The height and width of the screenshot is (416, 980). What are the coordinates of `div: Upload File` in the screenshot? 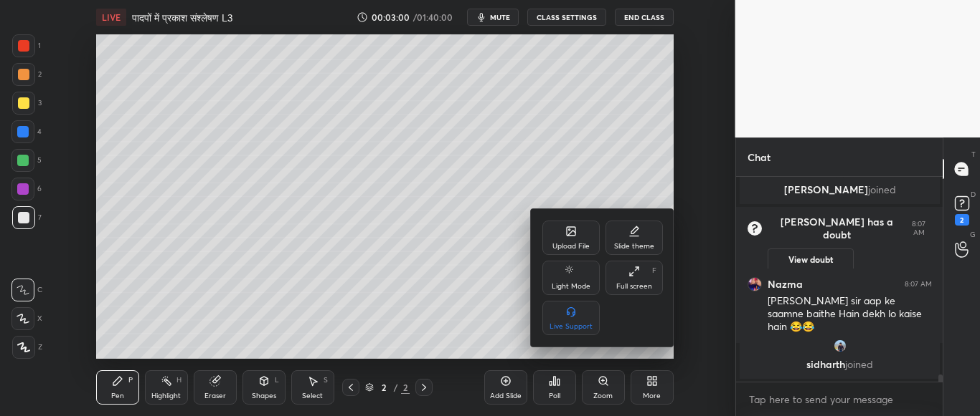 It's located at (571, 246).